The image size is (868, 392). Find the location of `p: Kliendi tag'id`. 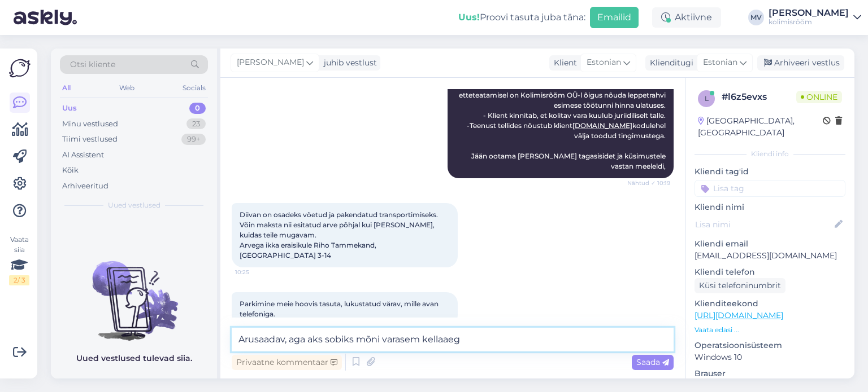

p: Kliendi tag'id is located at coordinates (770, 172).